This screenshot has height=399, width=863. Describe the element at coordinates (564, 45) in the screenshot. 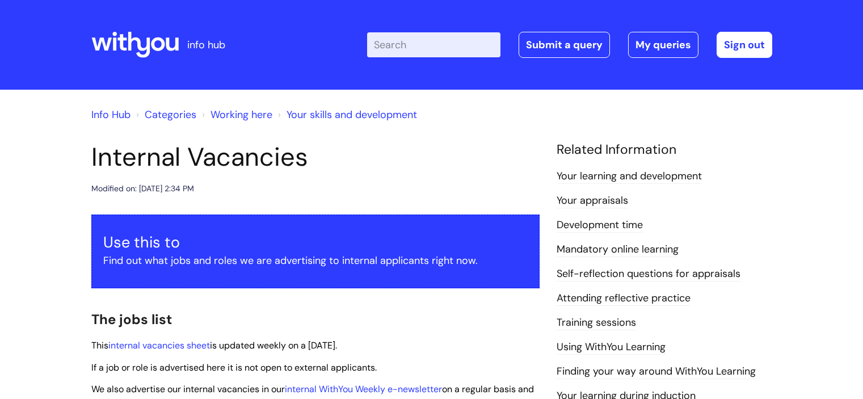

I see `a: Submit a query` at that location.